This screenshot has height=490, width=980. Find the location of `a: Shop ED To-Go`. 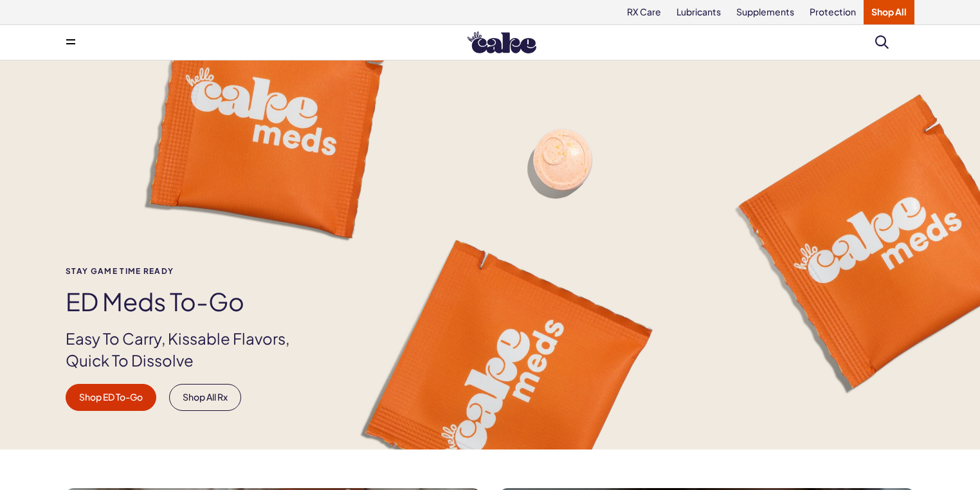

a: Shop ED To-Go is located at coordinates (111, 398).